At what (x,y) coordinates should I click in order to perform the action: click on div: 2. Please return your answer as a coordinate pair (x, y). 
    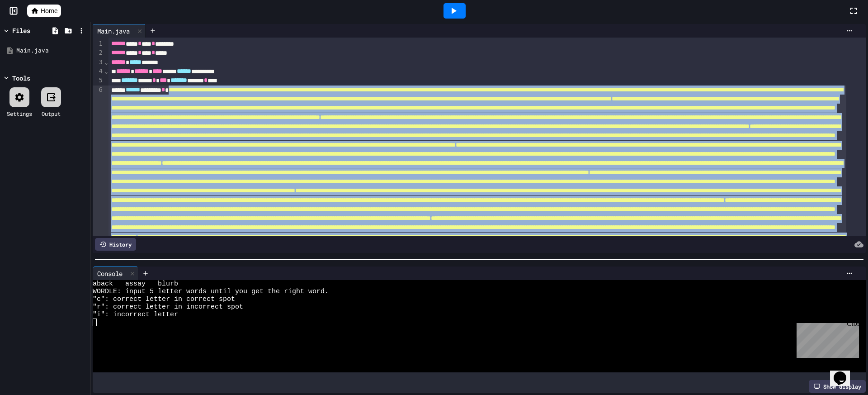
    Looking at the image, I should click on (98, 53).